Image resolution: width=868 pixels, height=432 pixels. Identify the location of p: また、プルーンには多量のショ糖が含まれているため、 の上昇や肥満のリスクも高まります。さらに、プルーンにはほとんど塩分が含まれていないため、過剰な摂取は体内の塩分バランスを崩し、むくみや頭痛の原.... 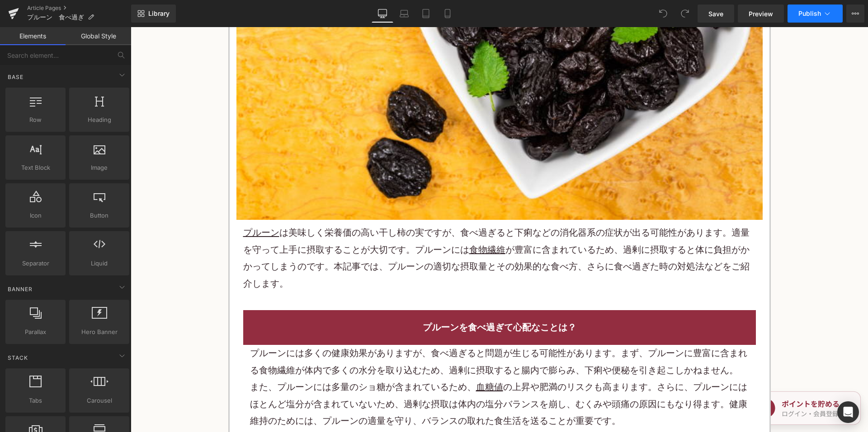
(369, 377).